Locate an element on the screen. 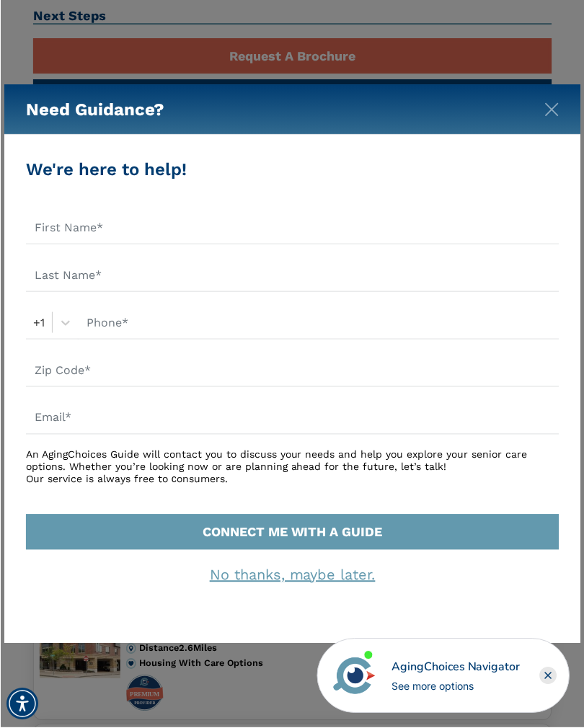 Image resolution: width=584 pixels, height=728 pixels. div: An AgingChoices Guide will contact you to discuss your needs and help you explore your senior car... is located at coordinates (292, 467).